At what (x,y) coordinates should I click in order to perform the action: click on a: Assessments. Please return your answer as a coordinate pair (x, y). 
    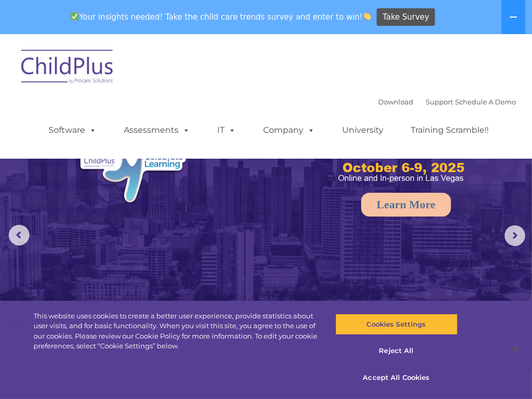
    Looking at the image, I should click on (158, 130).